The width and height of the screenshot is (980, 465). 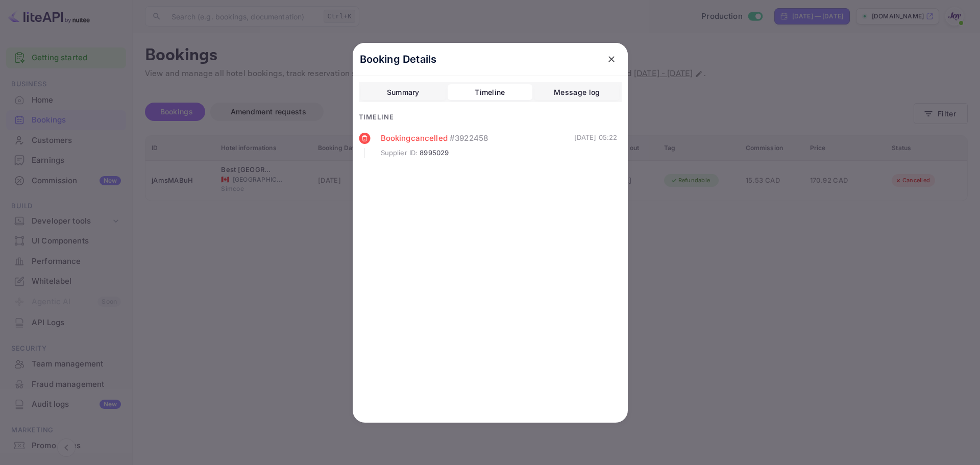 What do you see at coordinates (403, 93) in the screenshot?
I see `div: Summary` at bounding box center [403, 93].